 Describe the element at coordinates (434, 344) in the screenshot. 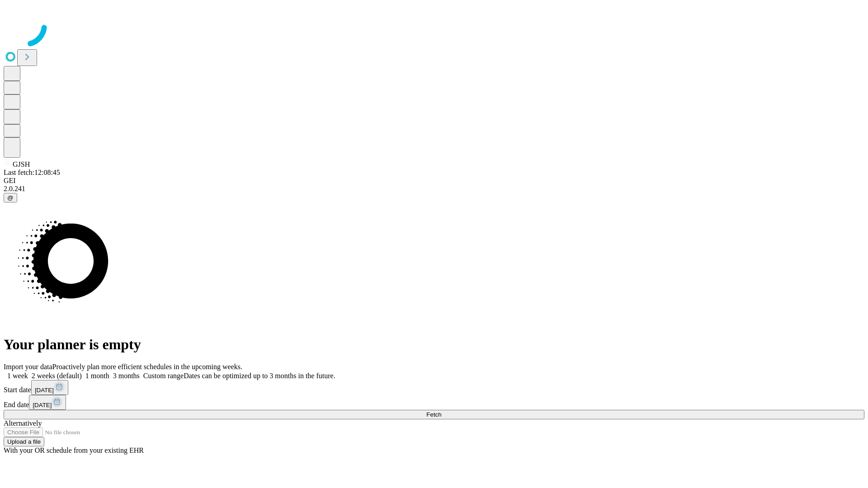

I see `h1: Your planner is empty` at that location.